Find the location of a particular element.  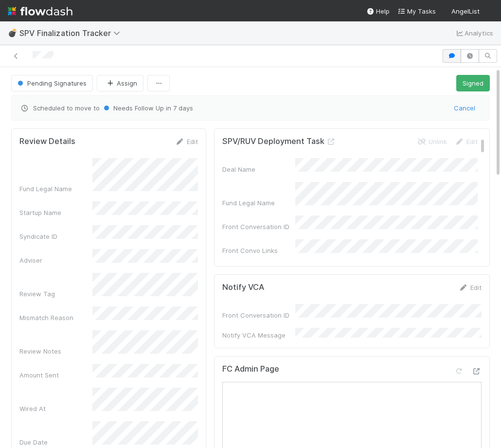

div: Mismatch Reason is located at coordinates (56, 318).